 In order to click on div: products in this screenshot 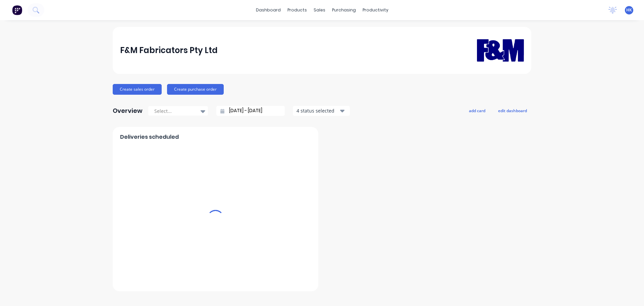, I will do `click(297, 10)`.